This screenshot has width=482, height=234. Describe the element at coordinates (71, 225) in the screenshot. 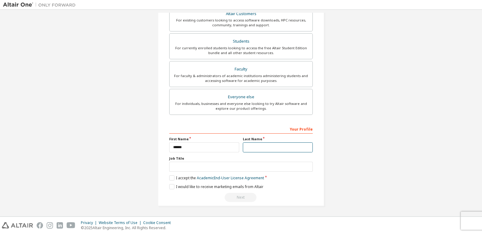

I see `img: youtube.svg` at that location.